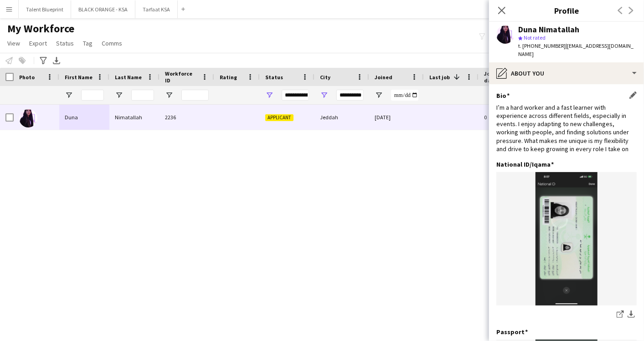 This screenshot has width=644, height=341. I want to click on span: Last job, so click(440, 77).